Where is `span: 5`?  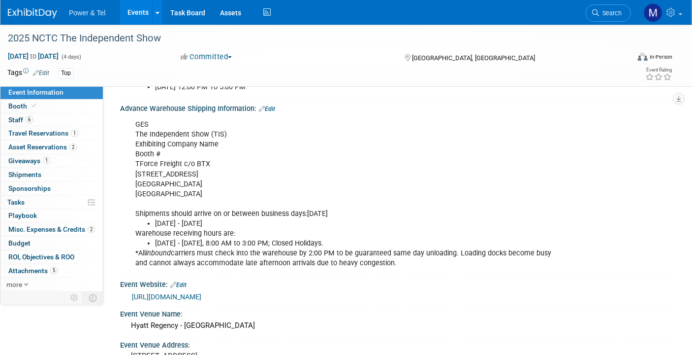 span: 5 is located at coordinates (54, 270).